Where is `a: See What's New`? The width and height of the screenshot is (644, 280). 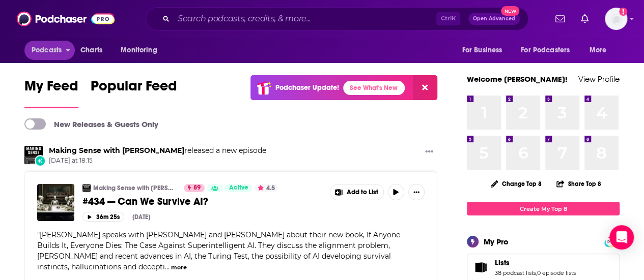 a: See What's New is located at coordinates (374, 88).